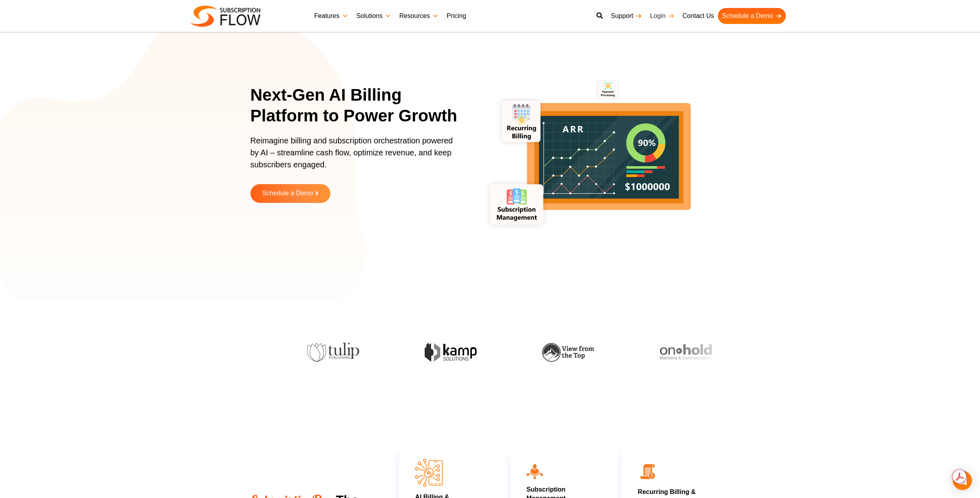  Describe the element at coordinates (226, 16) in the screenshot. I see `img: Subscriptionflow` at that location.